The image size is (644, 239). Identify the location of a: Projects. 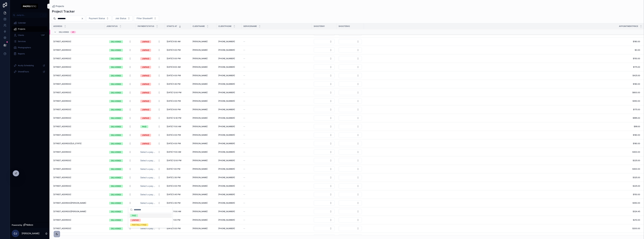
(30, 29).